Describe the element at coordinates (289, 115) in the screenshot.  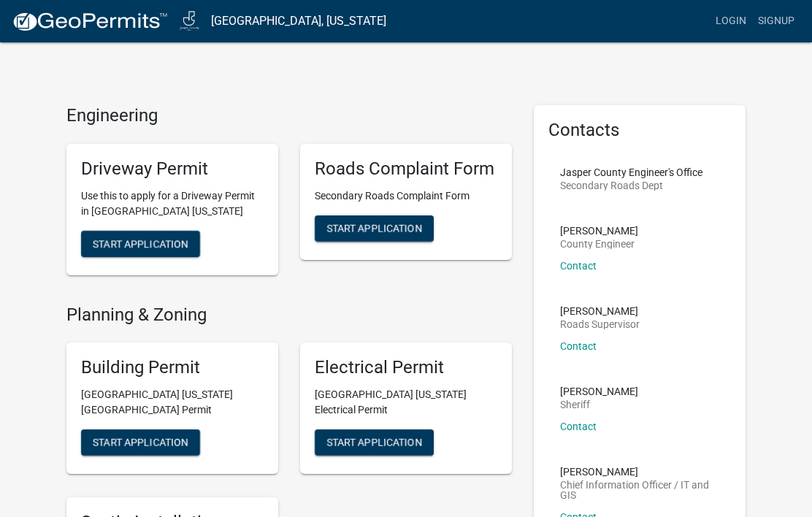
I see `h4: Engineering` at that location.